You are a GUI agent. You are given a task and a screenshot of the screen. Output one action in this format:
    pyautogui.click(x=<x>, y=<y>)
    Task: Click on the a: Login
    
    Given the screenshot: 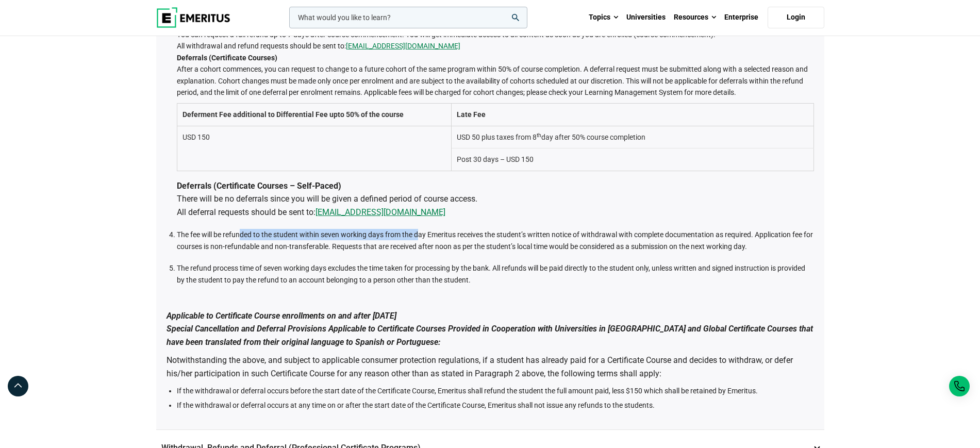 What is the action you would take?
    pyautogui.click(x=796, y=18)
    